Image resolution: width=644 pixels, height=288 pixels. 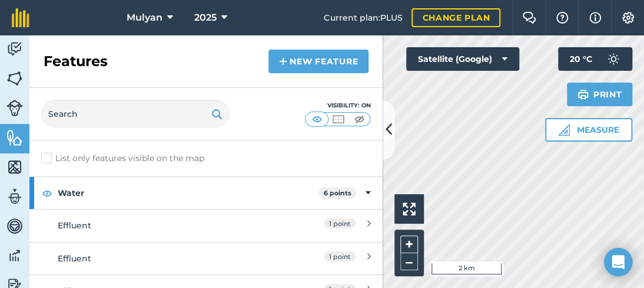 I want to click on div: Visibility: On, so click(x=338, y=106).